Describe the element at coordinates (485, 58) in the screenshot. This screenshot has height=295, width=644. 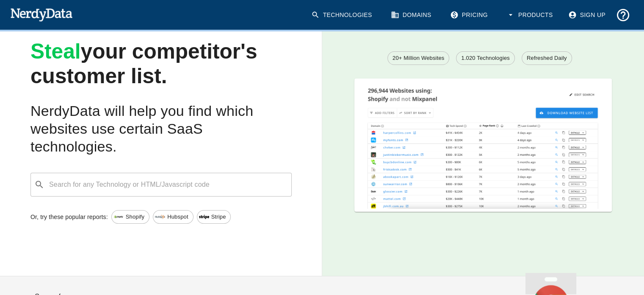
I see `span: 1.020 Technologies` at that location.